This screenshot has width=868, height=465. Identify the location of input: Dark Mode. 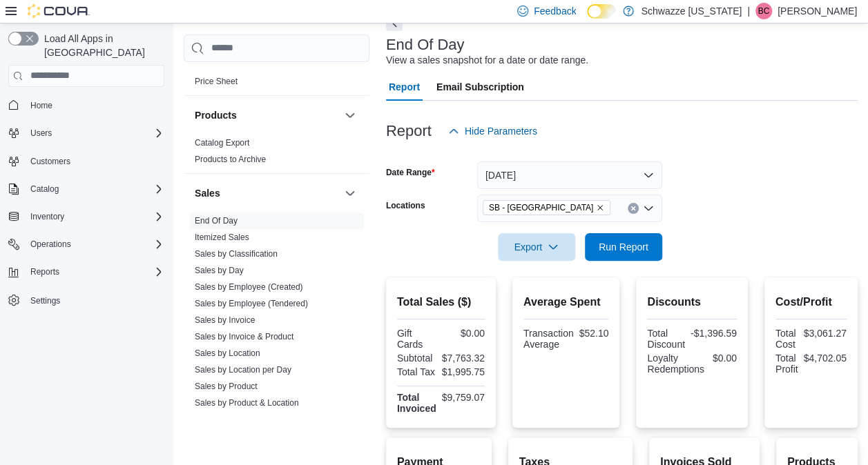
(601, 11).